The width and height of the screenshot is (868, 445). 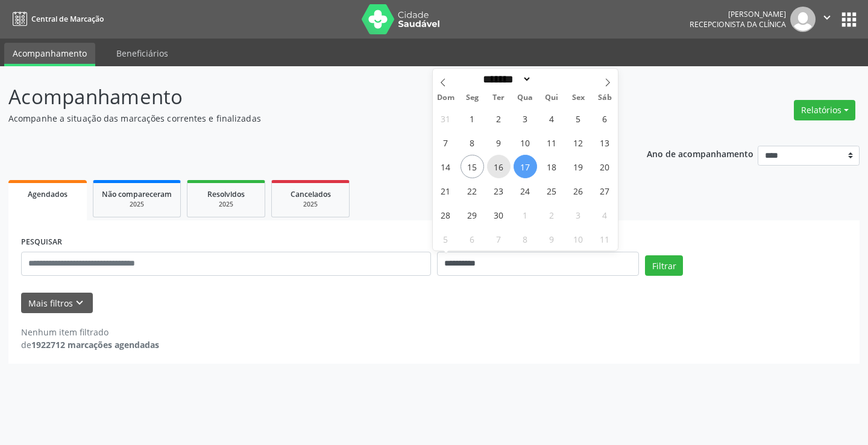 What do you see at coordinates (90, 332) in the screenshot?
I see `div: Nenhum item filtrado` at bounding box center [90, 332].